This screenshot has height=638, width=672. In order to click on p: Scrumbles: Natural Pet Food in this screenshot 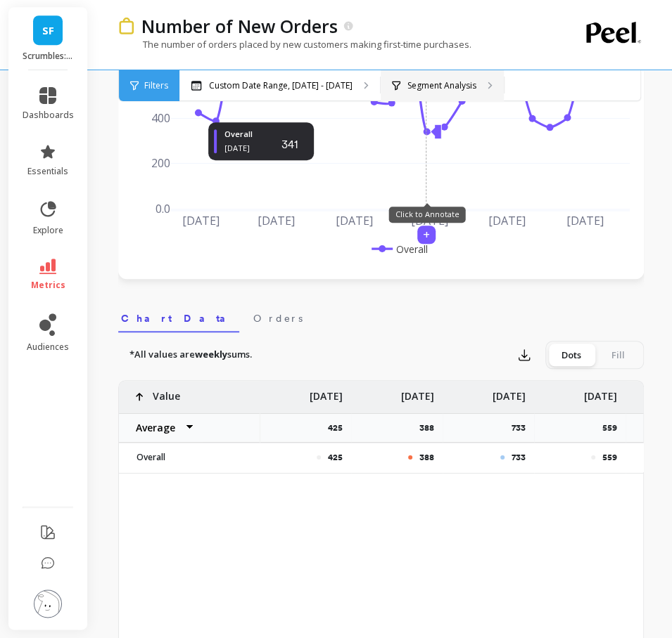, I will do `click(48, 56)`.